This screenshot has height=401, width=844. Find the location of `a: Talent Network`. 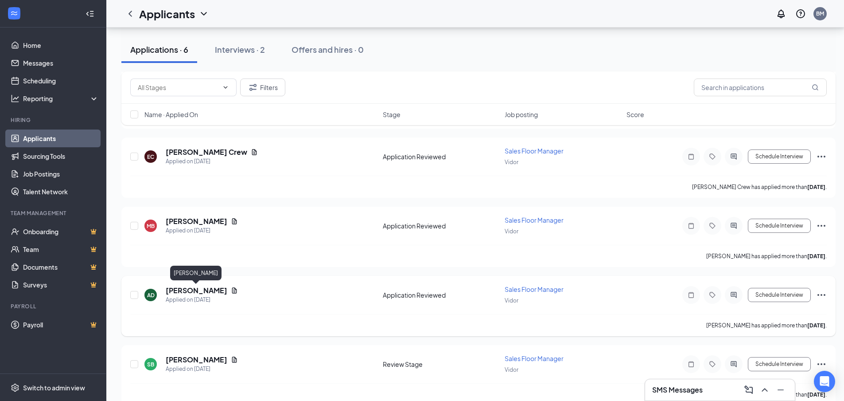

a: Talent Network is located at coordinates (61, 191).